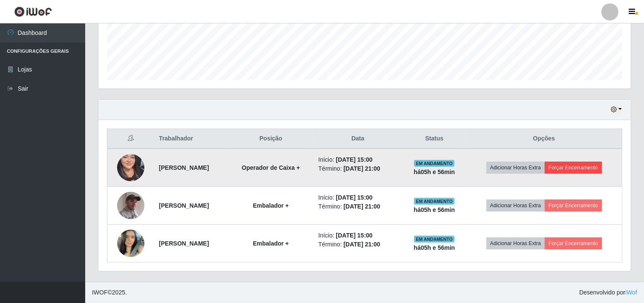 The image size is (644, 303). What do you see at coordinates (131, 243) in the screenshot?
I see `img: 1754999009306.jpeg` at bounding box center [131, 243].